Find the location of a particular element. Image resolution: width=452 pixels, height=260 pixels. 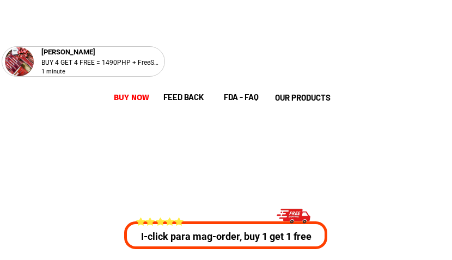

div: BUY 4 GET 4 FREE = 1490PHP + FreeShip is located at coordinates (100, 63).